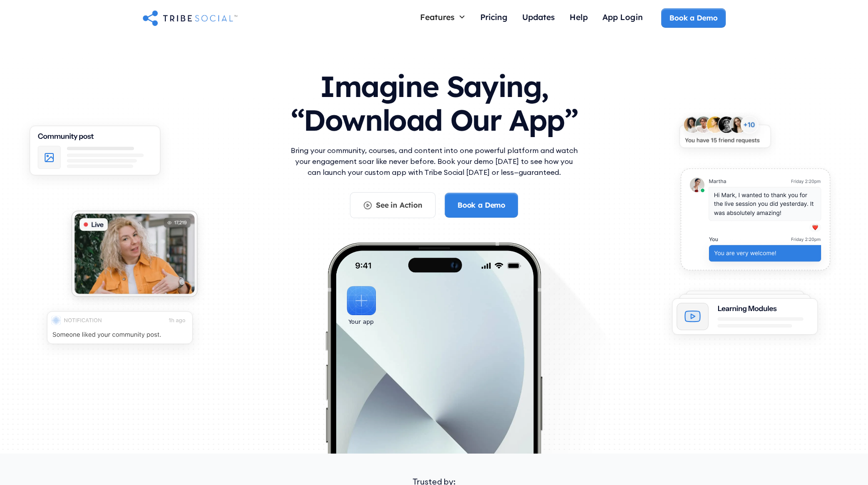 The height and width of the screenshot is (485, 868). I want to click on img: An illustration of Learning Modules, so click(745, 317).